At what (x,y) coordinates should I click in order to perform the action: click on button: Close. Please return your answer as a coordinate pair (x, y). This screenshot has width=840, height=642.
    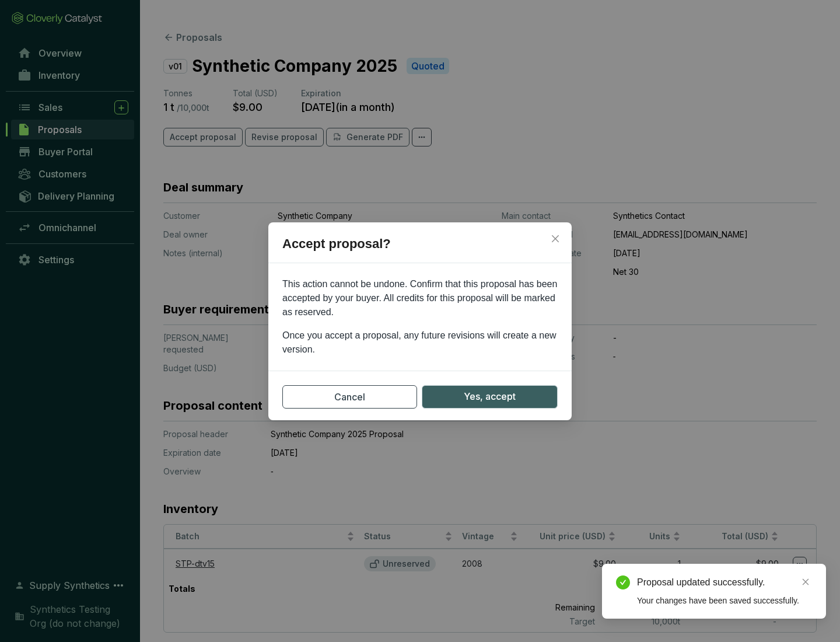
    Looking at the image, I should click on (555, 239).